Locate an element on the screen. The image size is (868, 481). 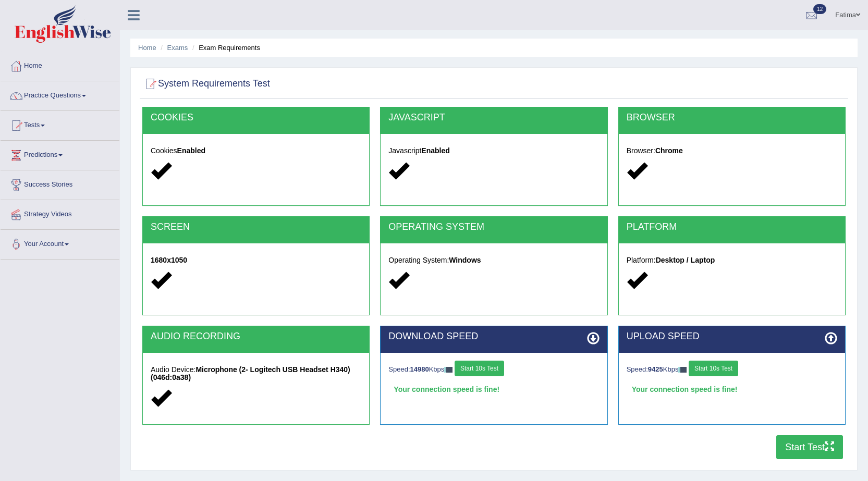
a: Tests is located at coordinates (60, 124).